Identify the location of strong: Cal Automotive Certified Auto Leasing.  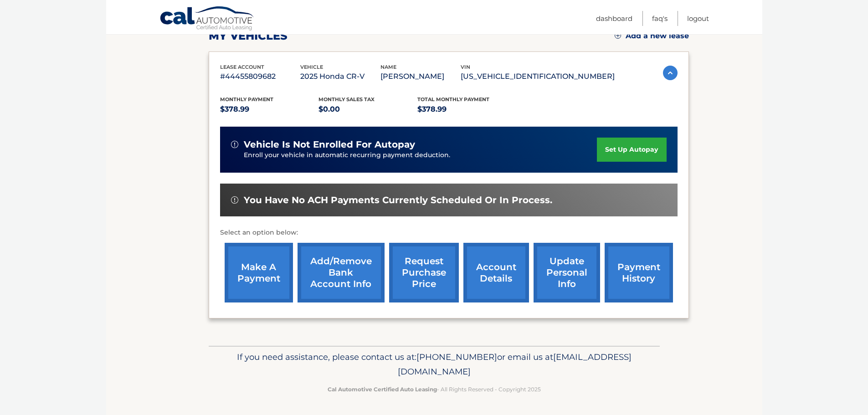
(382, 389).